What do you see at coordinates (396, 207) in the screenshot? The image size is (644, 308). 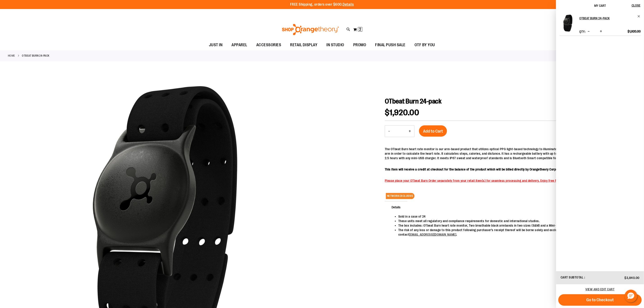 I see `span: Details` at bounding box center [396, 207].